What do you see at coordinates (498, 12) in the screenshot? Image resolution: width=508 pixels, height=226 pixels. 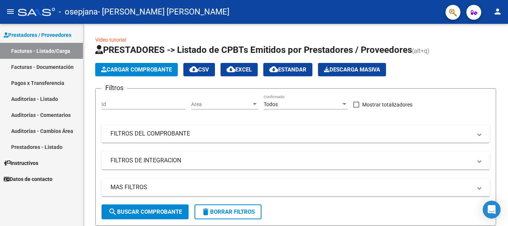 I see `mat-icon: person` at bounding box center [498, 12].